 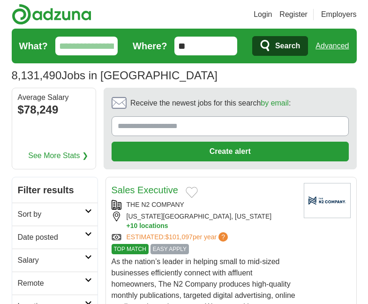 What do you see at coordinates (55, 214) in the screenshot?
I see `a: Sort by` at bounding box center [55, 214].